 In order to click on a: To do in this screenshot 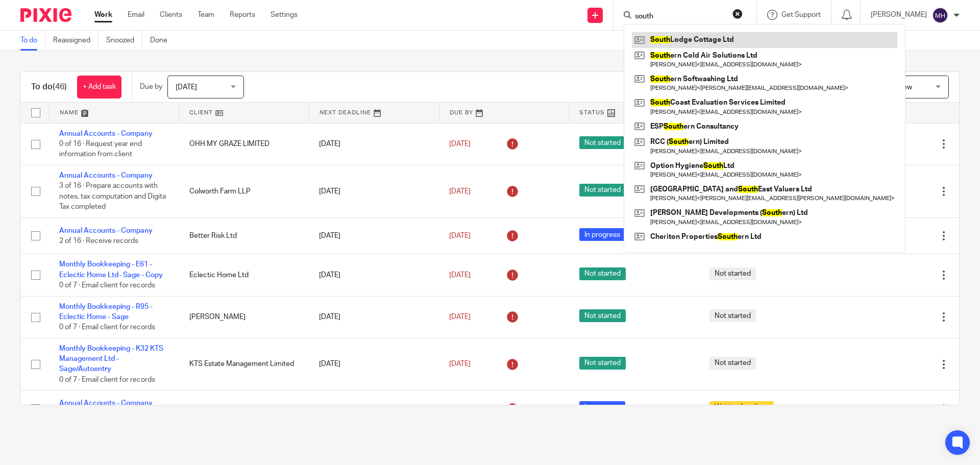, I will do `click(33, 40)`.